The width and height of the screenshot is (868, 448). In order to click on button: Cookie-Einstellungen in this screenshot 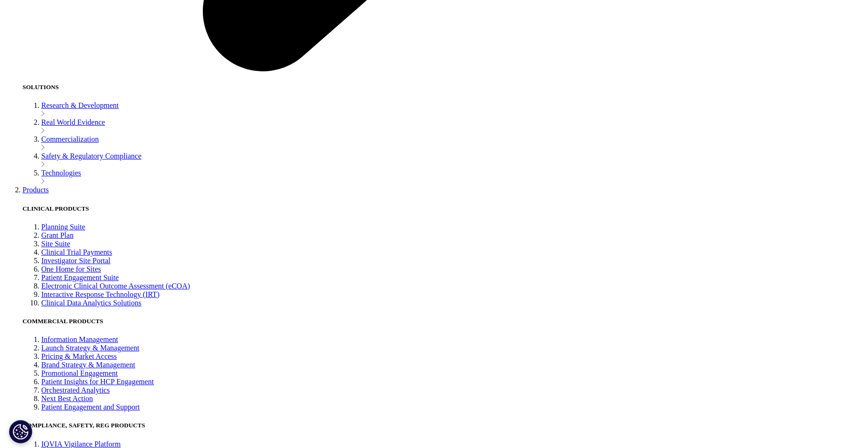, I will do `click(21, 431)`.